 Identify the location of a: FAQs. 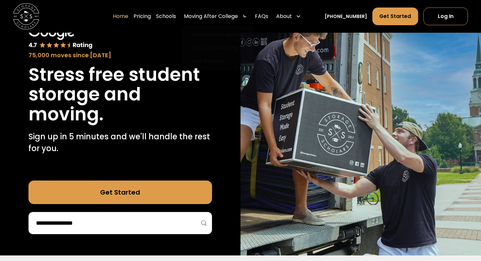
(262, 16).